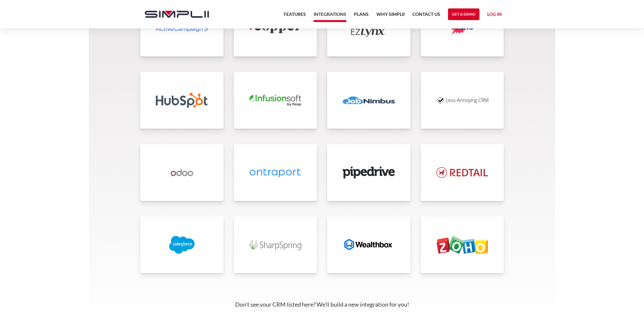 Image resolution: width=644 pixels, height=316 pixels. Describe the element at coordinates (463, 14) in the screenshot. I see `a: Get a Demo` at that location.